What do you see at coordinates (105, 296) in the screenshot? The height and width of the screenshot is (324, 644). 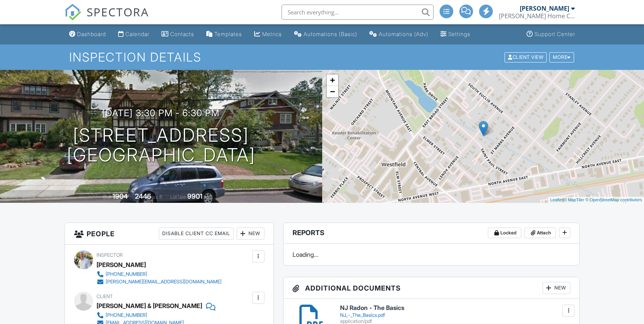 I see `span: Client` at bounding box center [105, 296].